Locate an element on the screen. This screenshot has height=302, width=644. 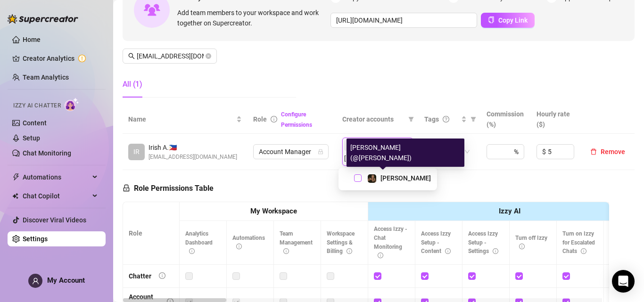
strong: My Workspace is located at coordinates (274, 211).